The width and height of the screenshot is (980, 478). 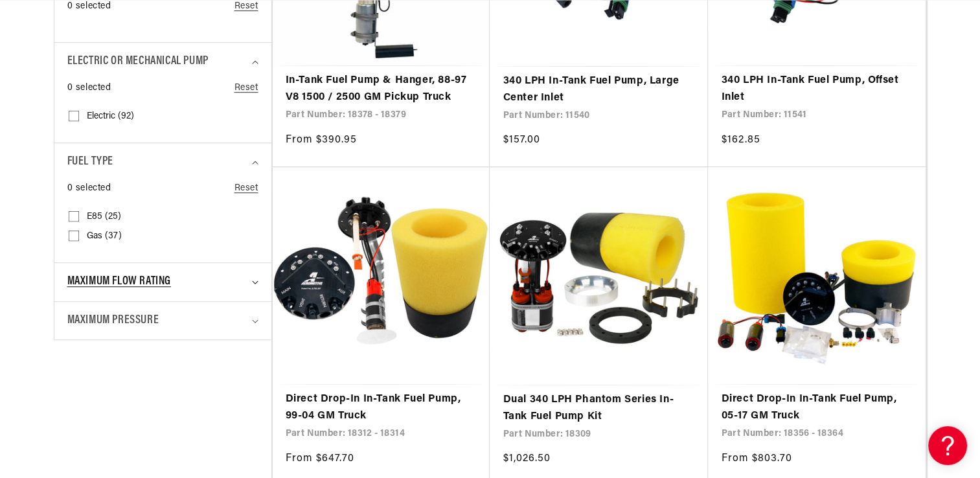 What do you see at coordinates (104, 217) in the screenshot?
I see `span: E85 (25)` at bounding box center [104, 217].